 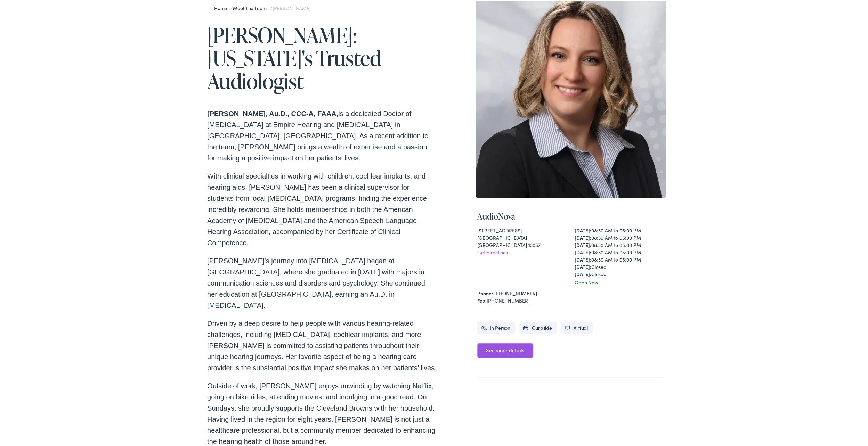 What do you see at coordinates (505, 349) in the screenshot?
I see `a: See more details` at bounding box center [505, 349].